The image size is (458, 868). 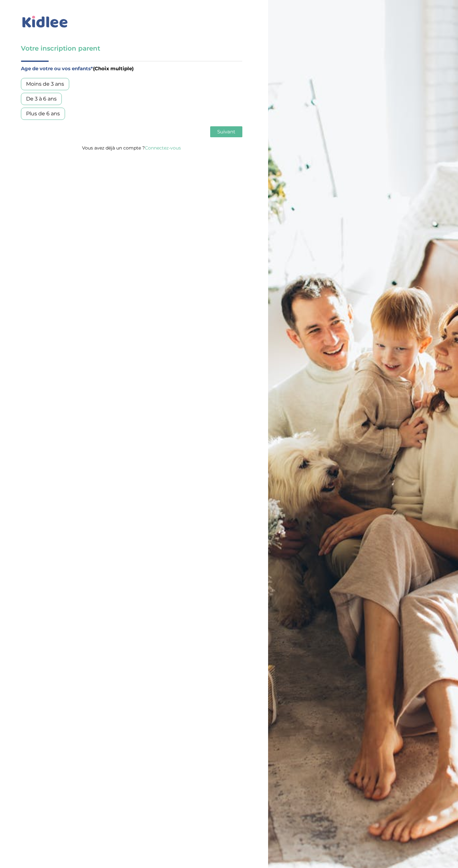 What do you see at coordinates (36, 132) in the screenshot?
I see `button: Précédent` at bounding box center [36, 132].